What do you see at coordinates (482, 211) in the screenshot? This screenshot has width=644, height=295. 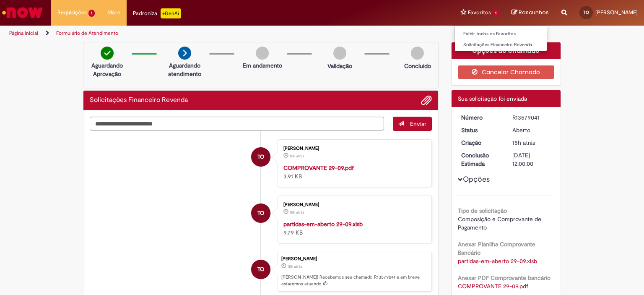 I see `b: Tipo de solicitação` at bounding box center [482, 211].